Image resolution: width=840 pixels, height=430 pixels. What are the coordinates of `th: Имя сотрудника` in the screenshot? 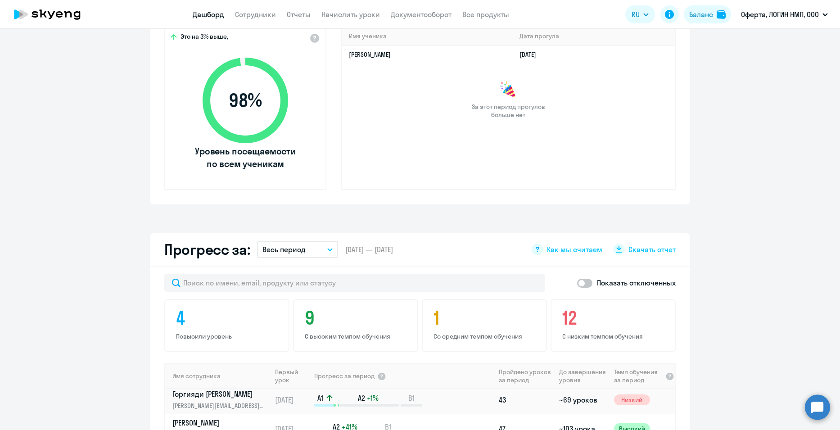 It's located at (218, 376).